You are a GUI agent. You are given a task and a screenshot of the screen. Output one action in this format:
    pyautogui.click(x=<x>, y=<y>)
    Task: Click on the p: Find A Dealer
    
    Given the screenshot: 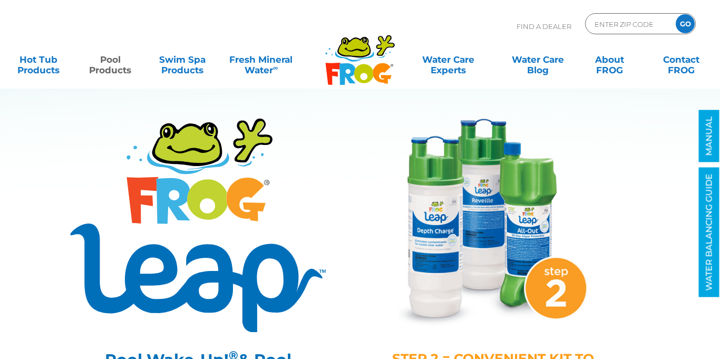 What is the action you would take?
    pyautogui.click(x=544, y=26)
    